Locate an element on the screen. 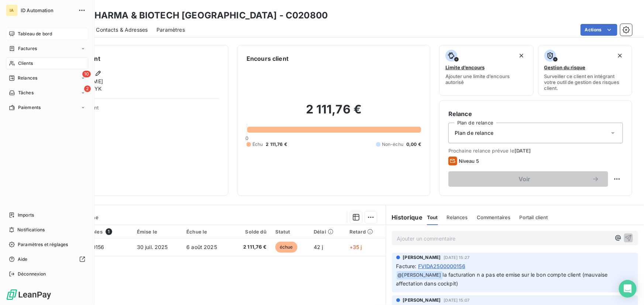  h6: Informations client is located at coordinates (132, 59).